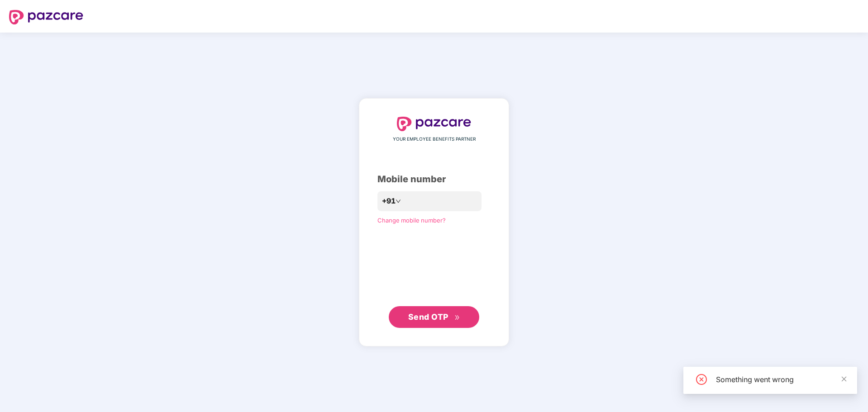 This screenshot has width=868, height=412. I want to click on span: Change mobile number?, so click(411, 221).